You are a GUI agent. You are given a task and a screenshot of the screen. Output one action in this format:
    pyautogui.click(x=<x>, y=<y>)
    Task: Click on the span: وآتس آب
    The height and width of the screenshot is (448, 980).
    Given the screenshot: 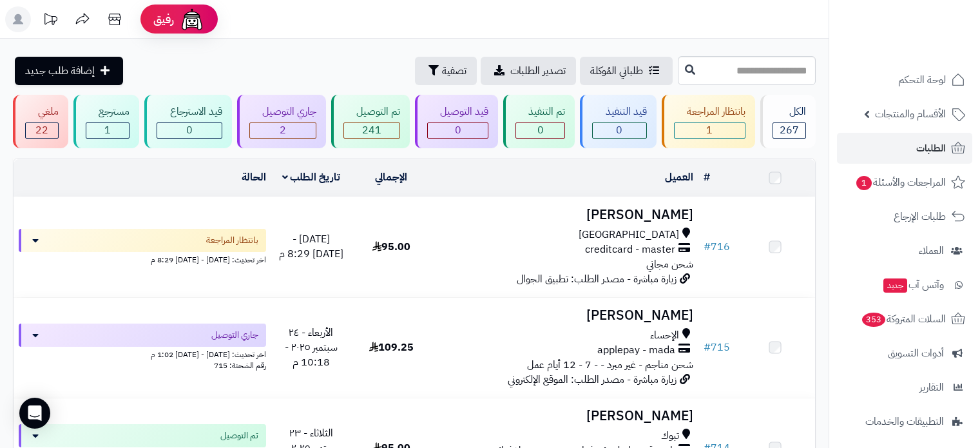 What is the action you would take?
    pyautogui.click(x=913, y=284)
    